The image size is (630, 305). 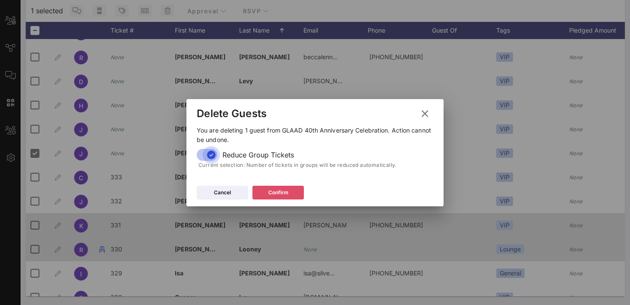 I want to click on span: Reduce Group Tickets, so click(x=258, y=155).